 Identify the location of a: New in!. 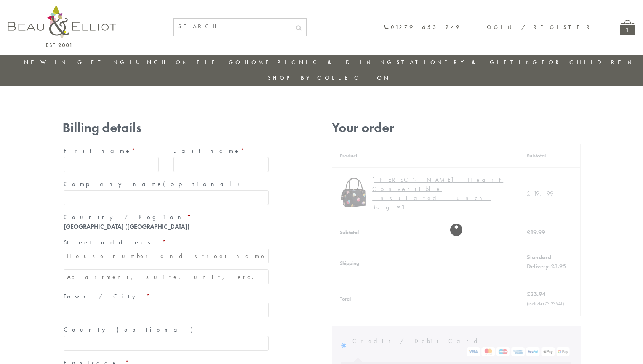
(49, 62).